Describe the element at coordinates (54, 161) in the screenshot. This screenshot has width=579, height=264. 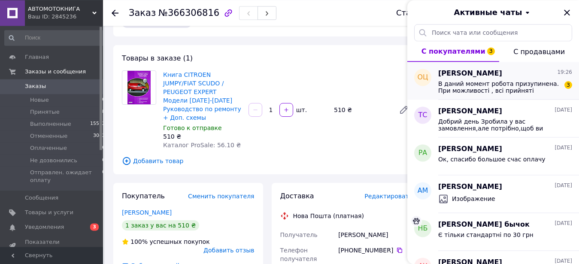
I see `span: Не дозвонились` at that location.